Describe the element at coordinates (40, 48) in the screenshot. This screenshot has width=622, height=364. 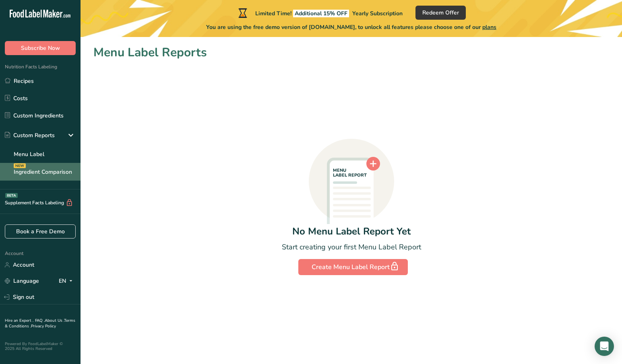
I see `span: Subscribe Now` at that location.